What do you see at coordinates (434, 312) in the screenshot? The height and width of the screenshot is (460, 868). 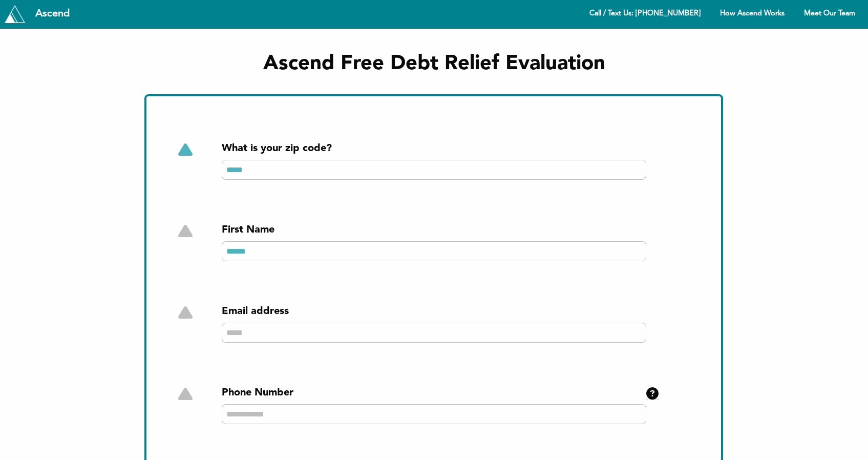 I see `div: Email address` at bounding box center [434, 312].